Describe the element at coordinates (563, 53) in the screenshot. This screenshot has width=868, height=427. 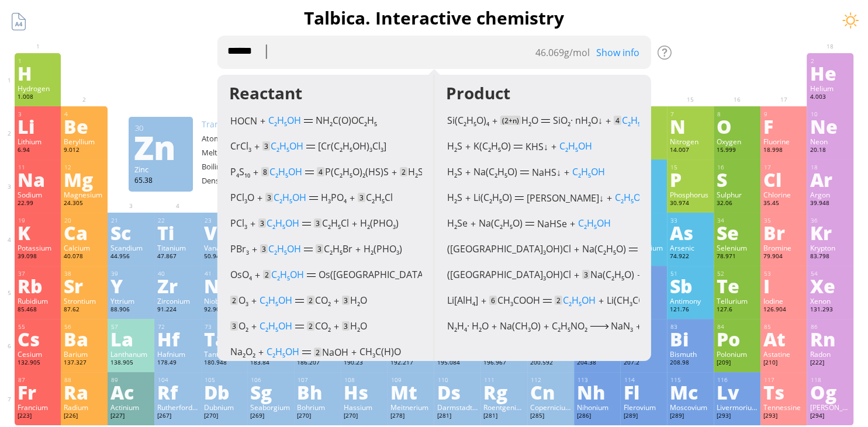
I see `div: g/mol` at that location.